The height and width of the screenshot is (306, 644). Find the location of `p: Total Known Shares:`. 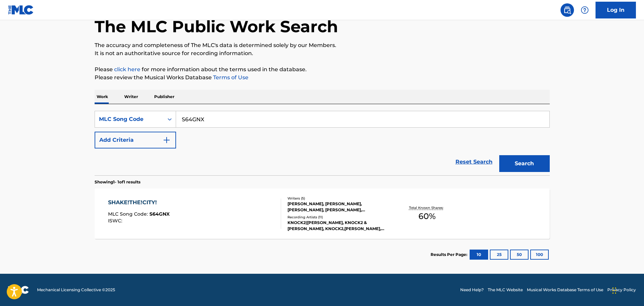

p: Total Known Shares: is located at coordinates (426, 208).